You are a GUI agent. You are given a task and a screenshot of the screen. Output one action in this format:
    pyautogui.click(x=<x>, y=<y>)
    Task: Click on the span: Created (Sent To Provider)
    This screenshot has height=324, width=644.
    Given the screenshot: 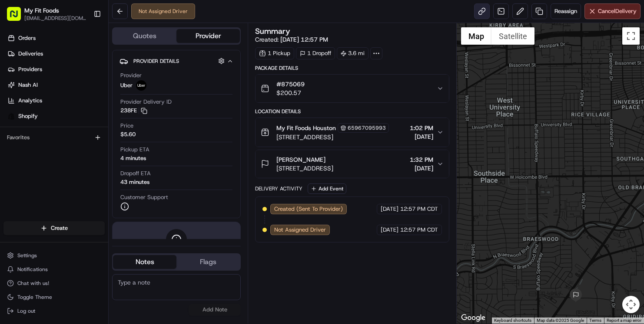 What is the action you would take?
    pyautogui.click(x=309, y=209)
    